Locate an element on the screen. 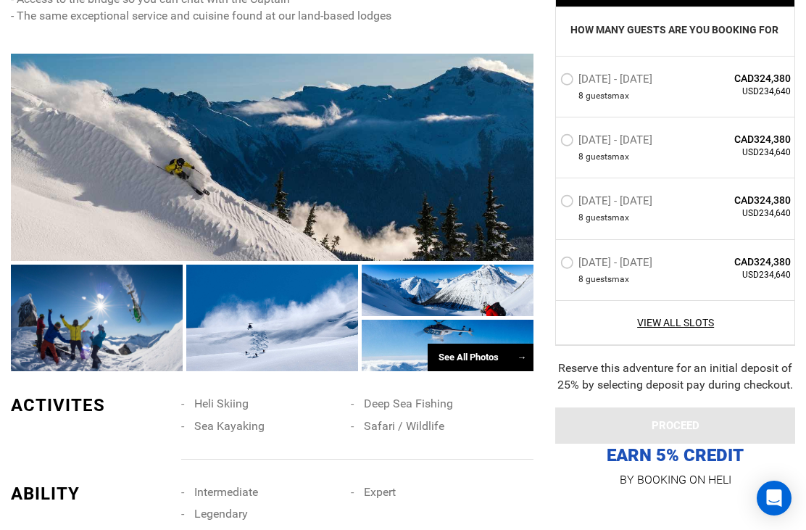  span: Safari / Wildlife is located at coordinates (404, 426).